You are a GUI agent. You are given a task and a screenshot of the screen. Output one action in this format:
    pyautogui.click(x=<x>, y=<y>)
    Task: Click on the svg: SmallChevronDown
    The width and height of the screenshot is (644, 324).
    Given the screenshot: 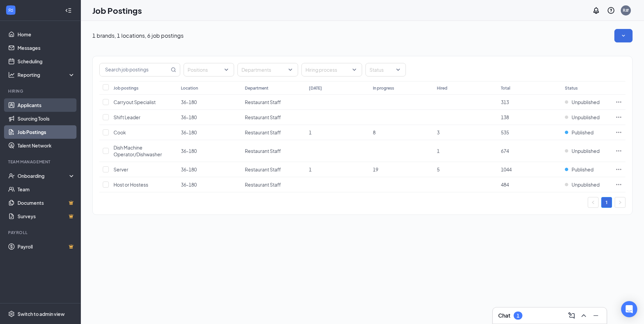 What is the action you would take?
    pyautogui.click(x=624, y=35)
    